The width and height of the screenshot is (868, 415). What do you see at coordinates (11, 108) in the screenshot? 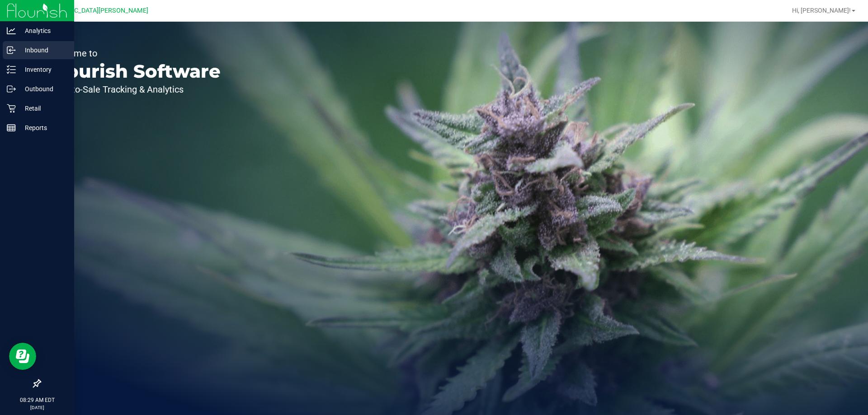
I see `inline-svg: Retail` at bounding box center [11, 108].